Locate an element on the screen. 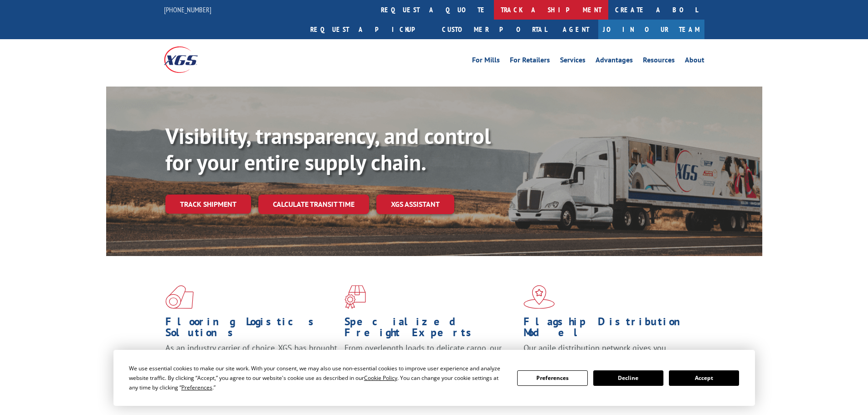 Image resolution: width=868 pixels, height=415 pixels. img: xgs-icon-total-supply-chain-intelligence-red is located at coordinates (180, 296).